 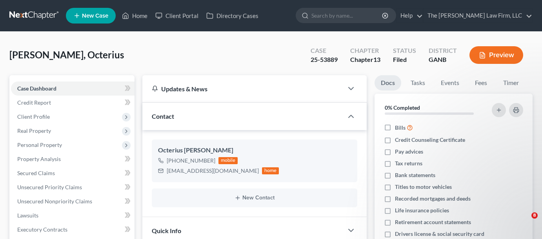 I want to click on a: Unsecured Priority Claims, so click(x=73, y=187).